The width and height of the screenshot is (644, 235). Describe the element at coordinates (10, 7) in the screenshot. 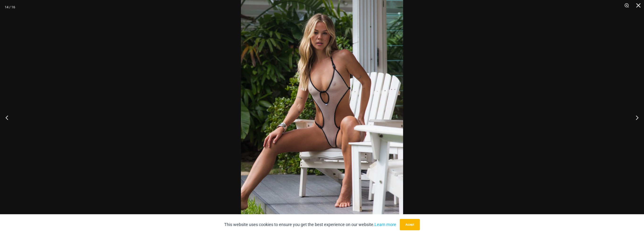

I see `div: 14 / 16` at that location.